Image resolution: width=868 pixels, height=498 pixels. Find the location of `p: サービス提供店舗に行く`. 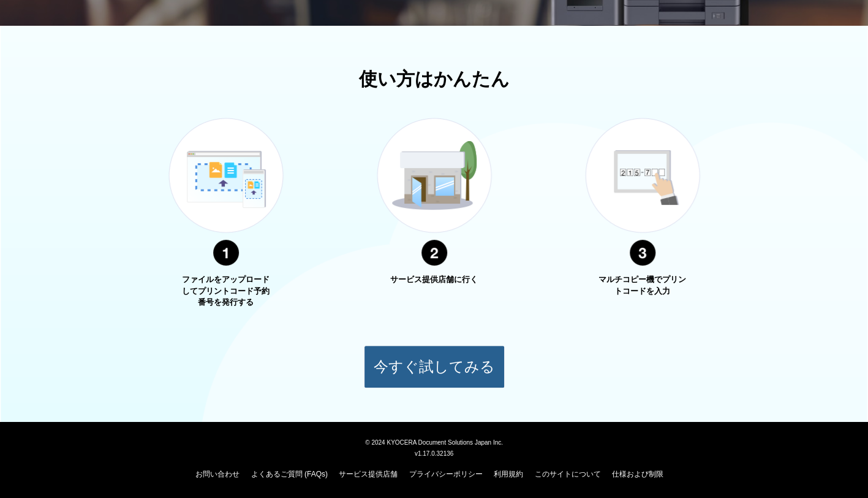

p: サービス提供店舗に行く is located at coordinates (434, 279).